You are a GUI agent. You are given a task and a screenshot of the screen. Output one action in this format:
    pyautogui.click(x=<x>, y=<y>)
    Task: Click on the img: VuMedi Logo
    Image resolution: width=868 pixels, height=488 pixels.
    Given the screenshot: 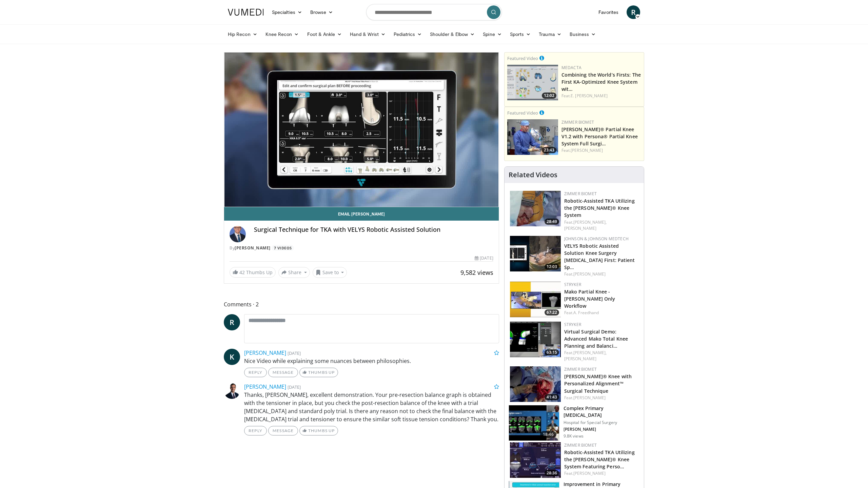 What is the action you would take?
    pyautogui.click(x=246, y=12)
    